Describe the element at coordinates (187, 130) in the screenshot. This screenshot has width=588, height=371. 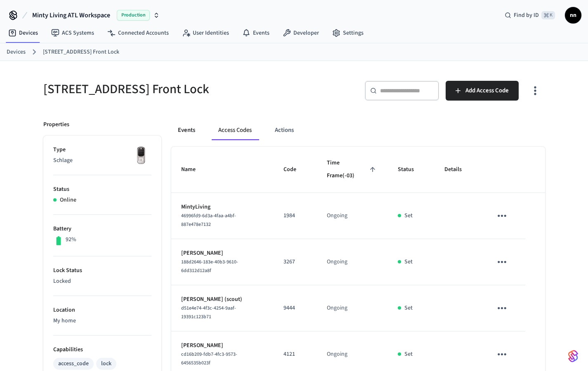
I see `button: Events` at that location.